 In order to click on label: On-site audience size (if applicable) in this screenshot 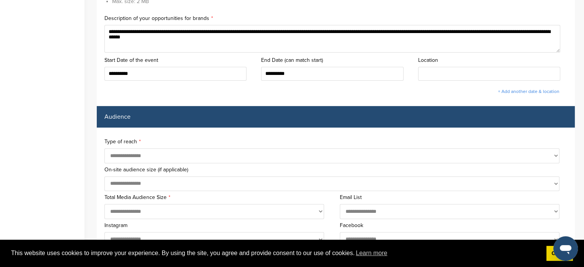, I will do `click(336, 170)`.